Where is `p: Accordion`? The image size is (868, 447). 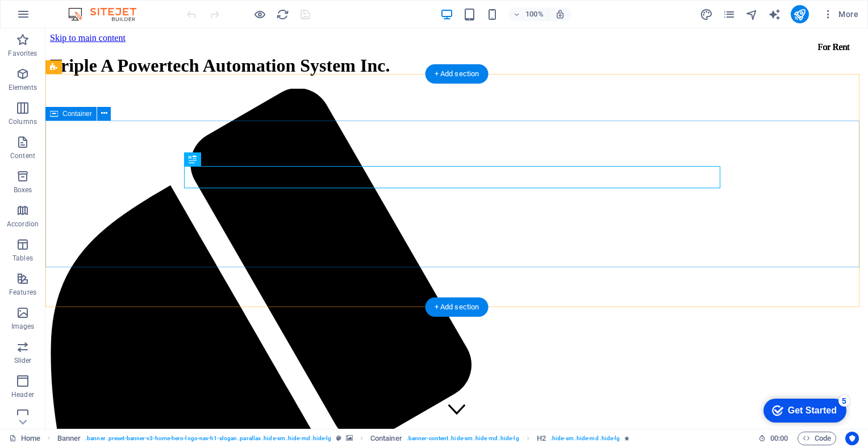
p: Accordion is located at coordinates (23, 224).